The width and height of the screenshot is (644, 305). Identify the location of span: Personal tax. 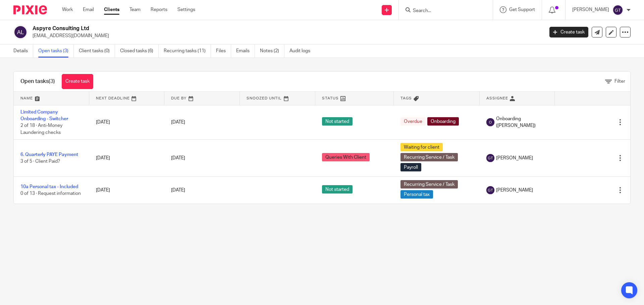
(417, 194).